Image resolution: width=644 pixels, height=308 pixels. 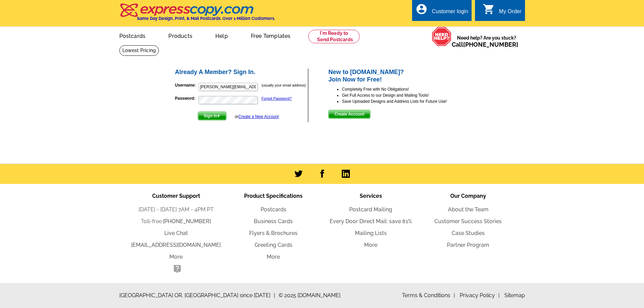 I want to click on span: Our Company, so click(x=468, y=196).